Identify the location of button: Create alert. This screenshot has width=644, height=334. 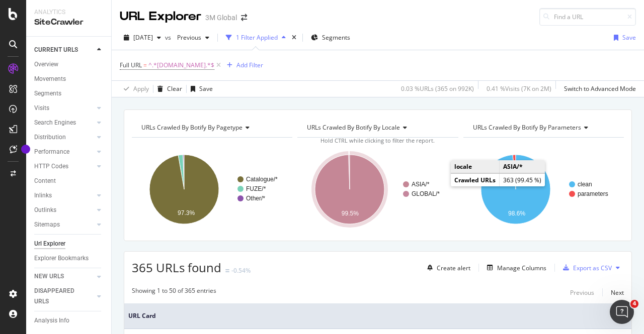
(446, 268).